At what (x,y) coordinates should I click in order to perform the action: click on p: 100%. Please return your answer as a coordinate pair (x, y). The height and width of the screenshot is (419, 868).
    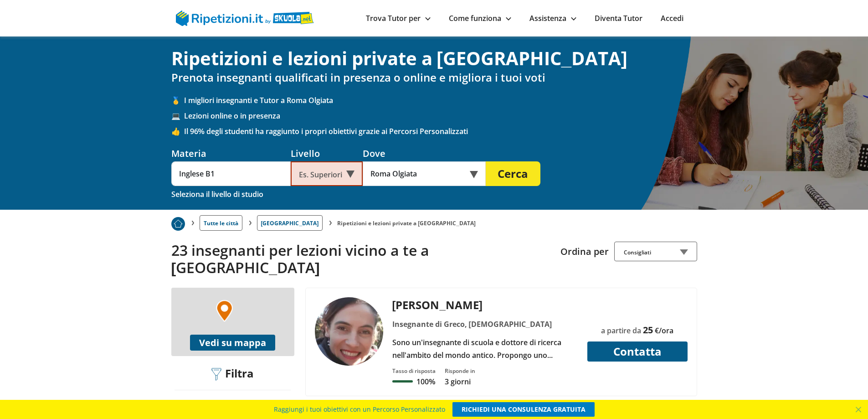
    Looking at the image, I should click on (425, 382).